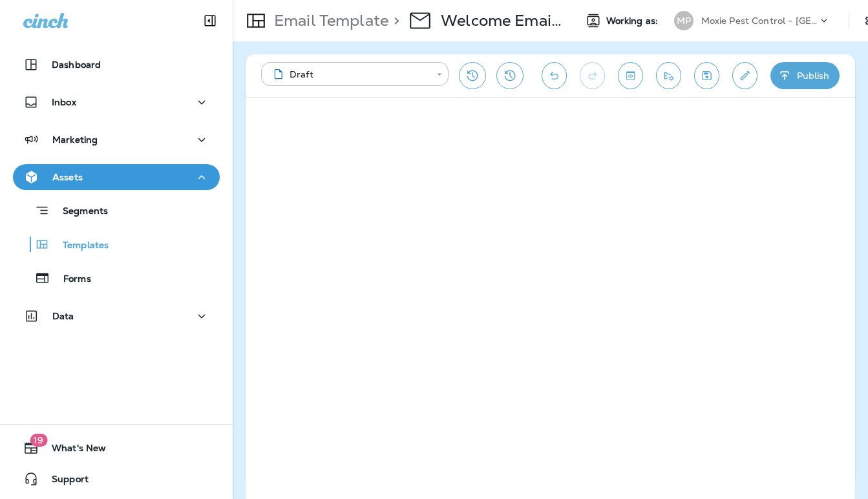 The image size is (868, 499). What do you see at coordinates (503, 21) in the screenshot?
I see `p: Welcome Email #1` at bounding box center [503, 21].